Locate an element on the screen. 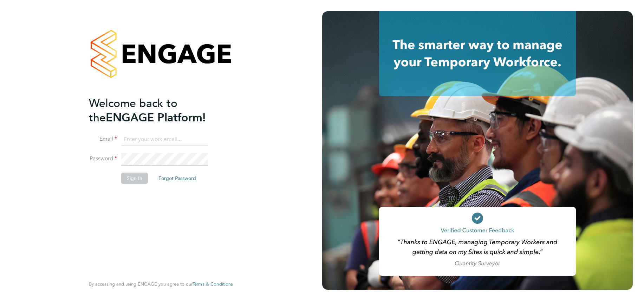 The height and width of the screenshot is (301, 644). label: Email is located at coordinates (103, 139).